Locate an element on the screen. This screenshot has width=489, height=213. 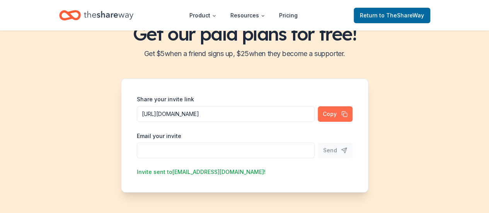
label: Share your invite link is located at coordinates (166, 99).